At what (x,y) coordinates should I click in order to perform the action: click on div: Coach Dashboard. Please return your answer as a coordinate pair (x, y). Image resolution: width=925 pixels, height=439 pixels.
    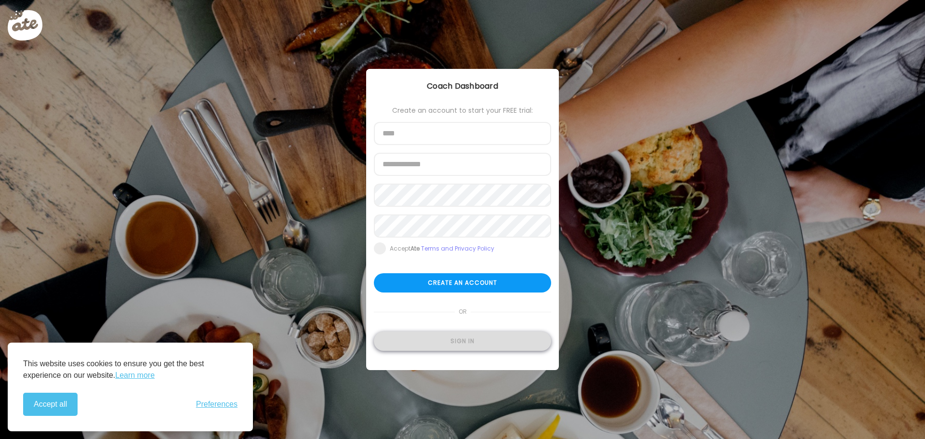
    Looking at the image, I should click on (462, 86).